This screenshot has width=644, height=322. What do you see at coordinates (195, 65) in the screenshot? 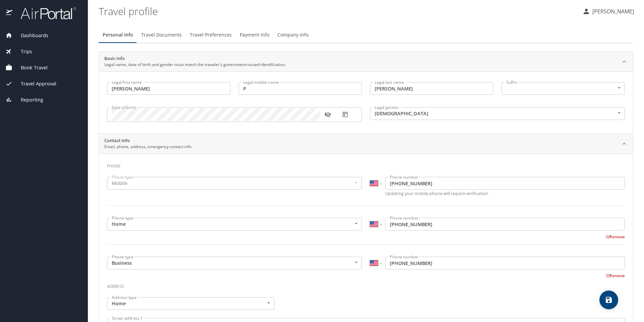
I see `p: Legal name, date of birth and gender must match the traveler's government-issued identification.` at bounding box center [195, 65].